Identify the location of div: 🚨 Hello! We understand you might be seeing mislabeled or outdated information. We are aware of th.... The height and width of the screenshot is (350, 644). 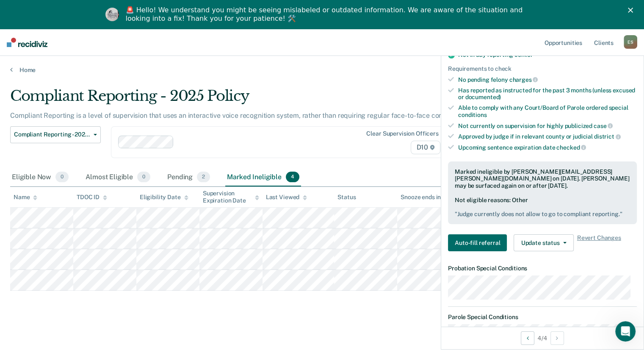
(326, 14).